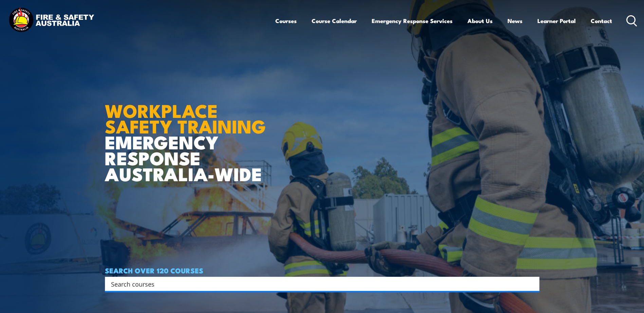 This screenshot has width=644, height=313. Describe the element at coordinates (322, 270) in the screenshot. I see `h4: SEARCH OVER 120 COURSES` at that location.